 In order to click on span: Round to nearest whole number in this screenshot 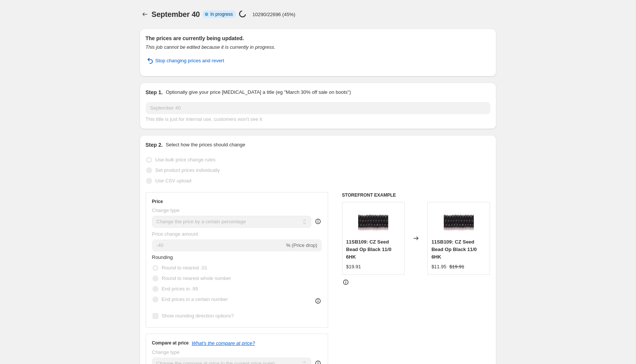, I will do `click(196, 278)`.